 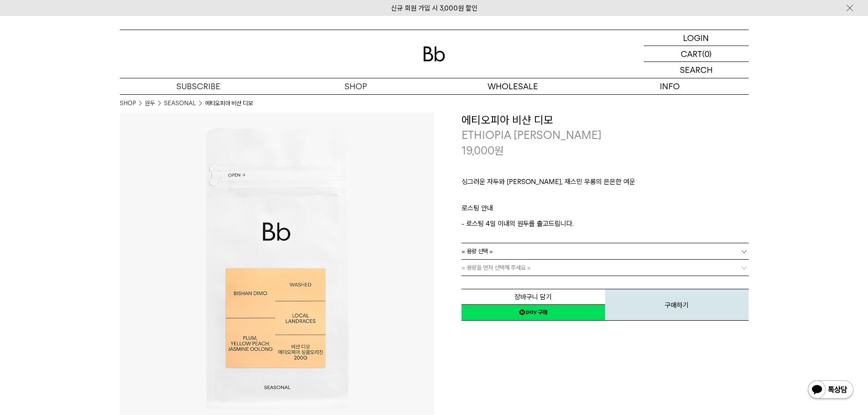 I want to click on p: SHOP, so click(x=356, y=86).